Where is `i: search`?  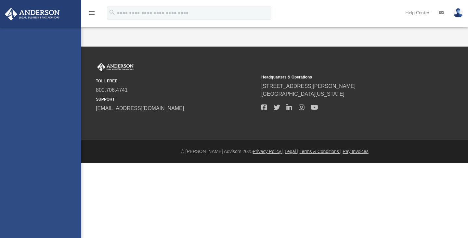 i: search is located at coordinates (112, 12).